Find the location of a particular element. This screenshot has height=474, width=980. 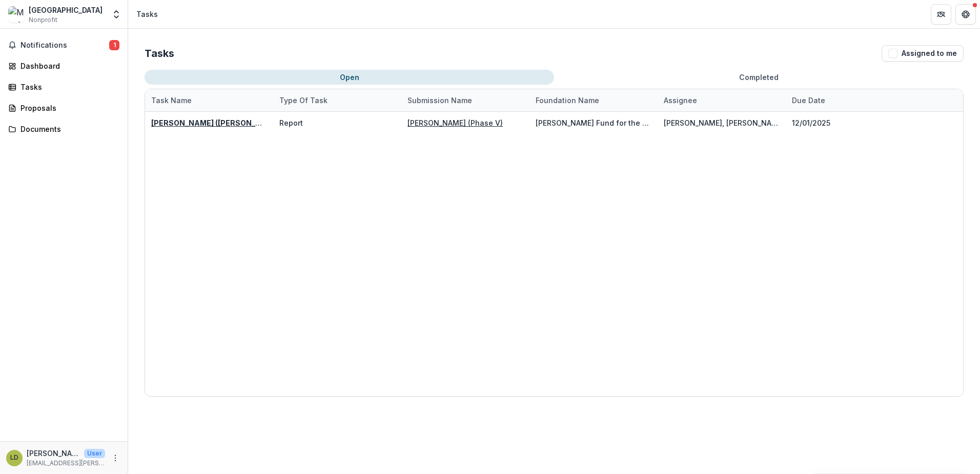

button: Assigned to me is located at coordinates (923, 53).